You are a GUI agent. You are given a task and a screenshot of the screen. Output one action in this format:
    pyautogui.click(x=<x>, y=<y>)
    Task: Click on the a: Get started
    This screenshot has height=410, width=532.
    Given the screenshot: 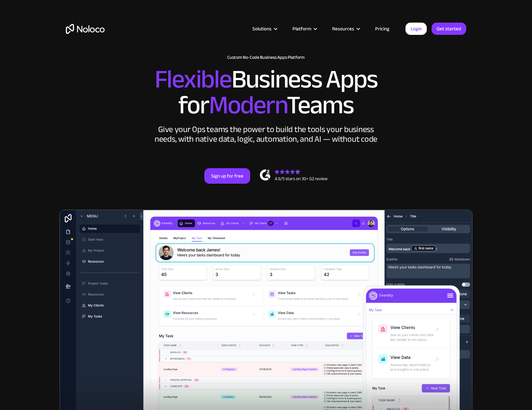 What is the action you would take?
    pyautogui.click(x=448, y=29)
    